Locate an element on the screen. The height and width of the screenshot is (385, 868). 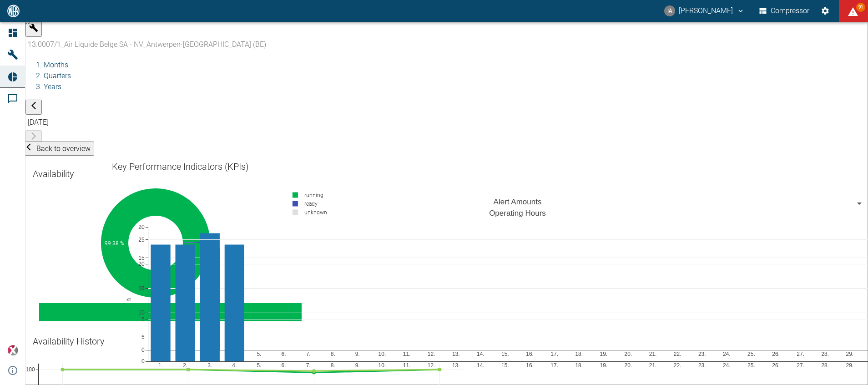
div: Availability History is located at coordinates (69, 341).